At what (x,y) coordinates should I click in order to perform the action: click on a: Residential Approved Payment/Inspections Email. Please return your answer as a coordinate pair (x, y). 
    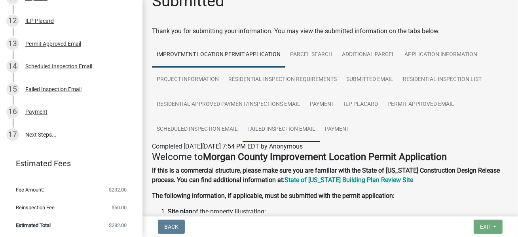
    Looking at the image, I should click on (228, 105).